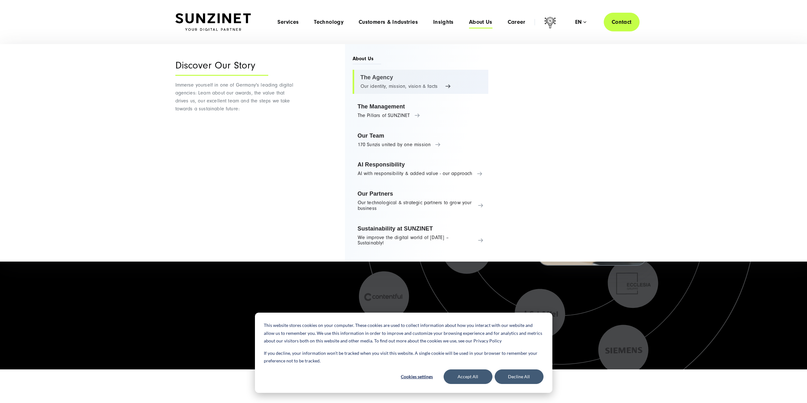 This screenshot has width=807, height=403. Describe the element at coordinates (404, 353) in the screenshot. I see `div: Cookie banner` at that location.